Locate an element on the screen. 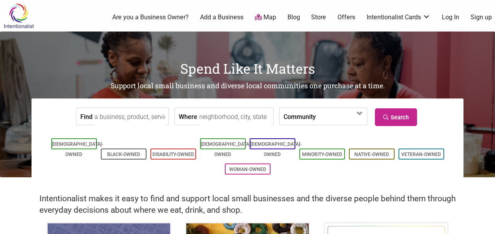 The width and height of the screenshot is (495, 234). a: Veteran-Owned is located at coordinates (421, 154).